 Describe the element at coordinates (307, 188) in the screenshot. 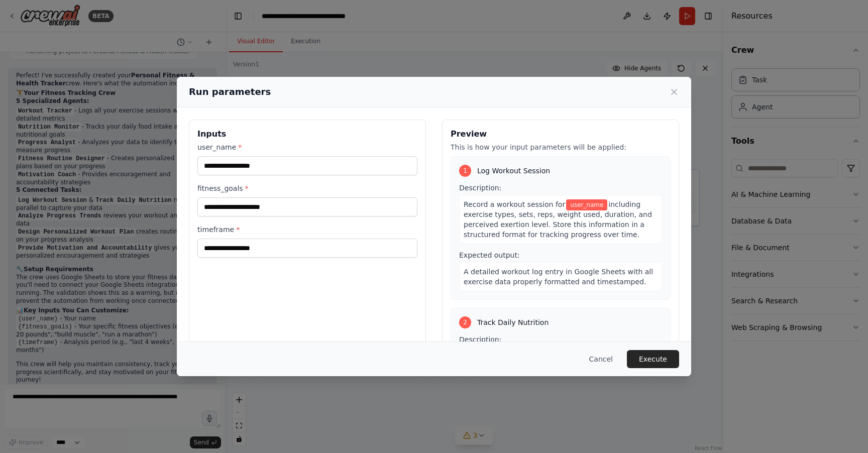

I see `label: fitness_goals` at that location.